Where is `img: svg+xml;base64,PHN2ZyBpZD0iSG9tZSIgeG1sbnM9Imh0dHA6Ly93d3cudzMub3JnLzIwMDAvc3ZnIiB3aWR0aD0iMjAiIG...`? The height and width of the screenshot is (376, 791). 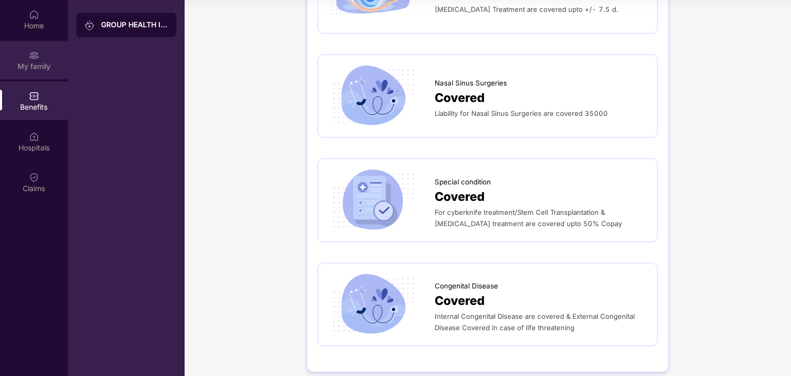
img: svg+xml;base64,PHN2ZyBpZD0iSG9tZSIgeG1sbnM9Imh0dHA6Ly93d3cudzMub3JnLzIwMDAvc3ZnIiB3aWR0aD0iMjAiIG... is located at coordinates (34, 14).